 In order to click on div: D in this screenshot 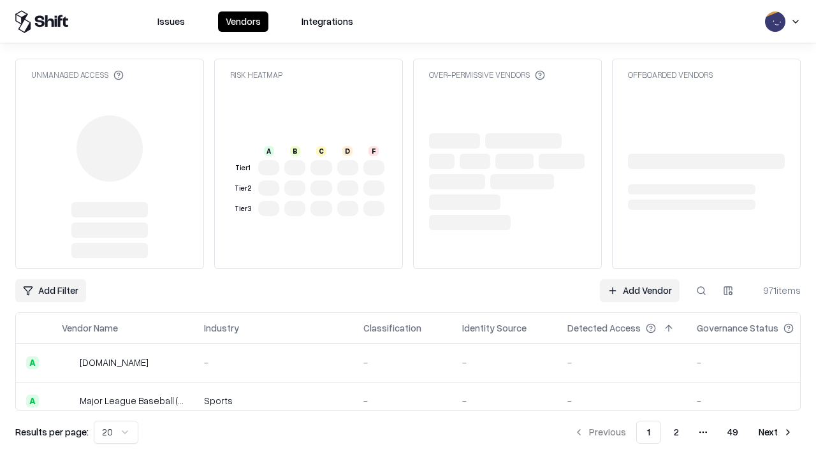, I will do `click(347, 151)`.